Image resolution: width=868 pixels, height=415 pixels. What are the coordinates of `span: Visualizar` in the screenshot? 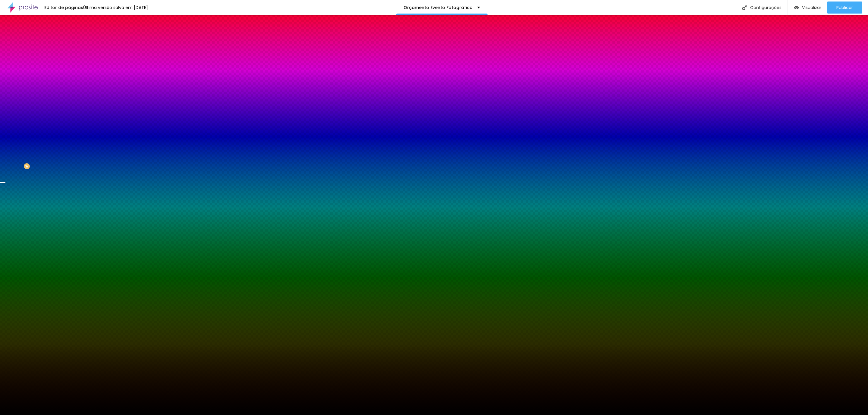 It's located at (812, 8).